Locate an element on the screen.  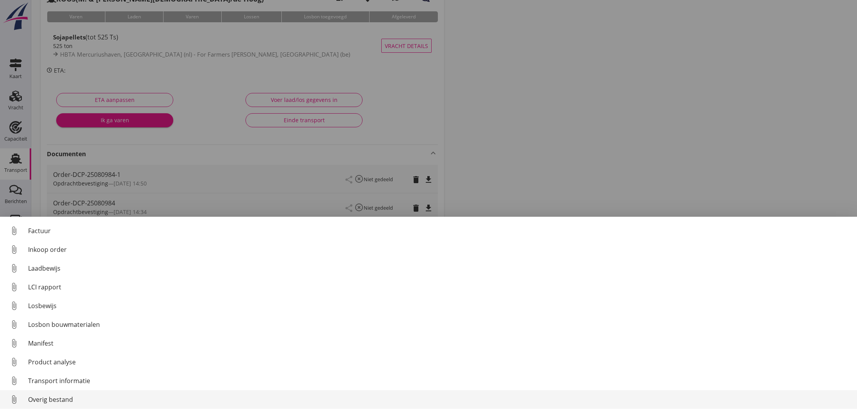
div: Inkoop order is located at coordinates (439, 249).